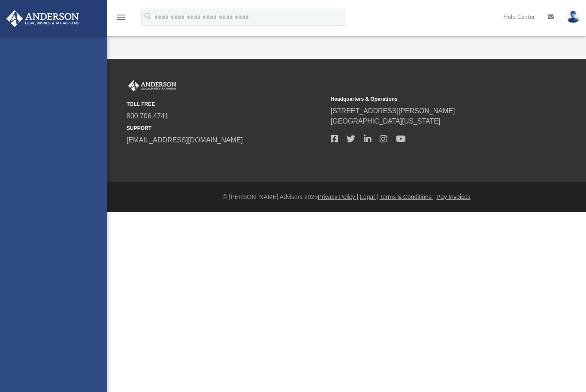  What do you see at coordinates (573, 17) in the screenshot?
I see `img: User Pic` at bounding box center [573, 17].